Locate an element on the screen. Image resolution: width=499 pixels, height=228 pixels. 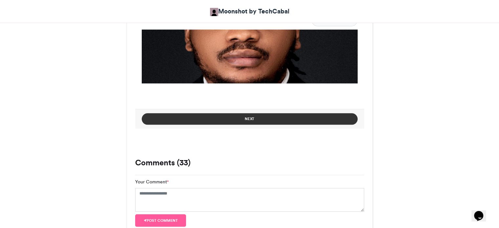
img: Moonshot by TechCabal is located at coordinates (214, 12).